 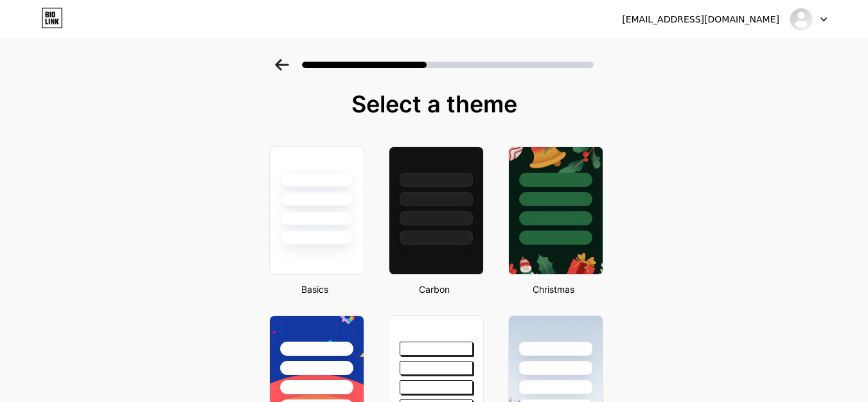 I want to click on div: Carbon, so click(x=434, y=289).